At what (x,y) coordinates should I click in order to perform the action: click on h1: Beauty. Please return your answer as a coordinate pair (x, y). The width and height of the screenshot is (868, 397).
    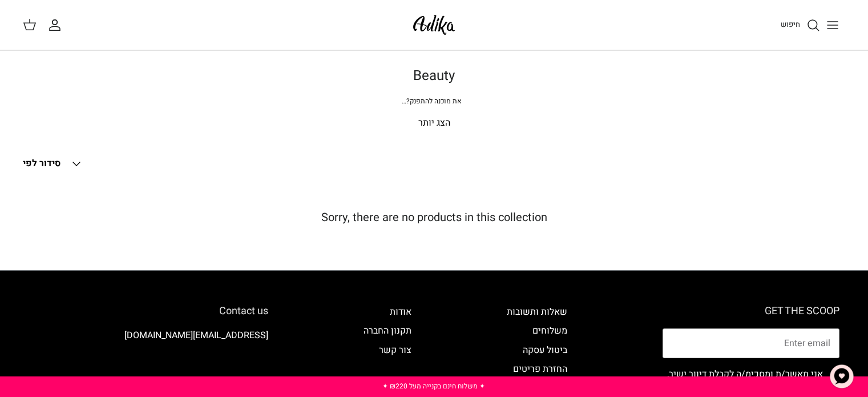
    Looking at the image, I should click on (434, 76).